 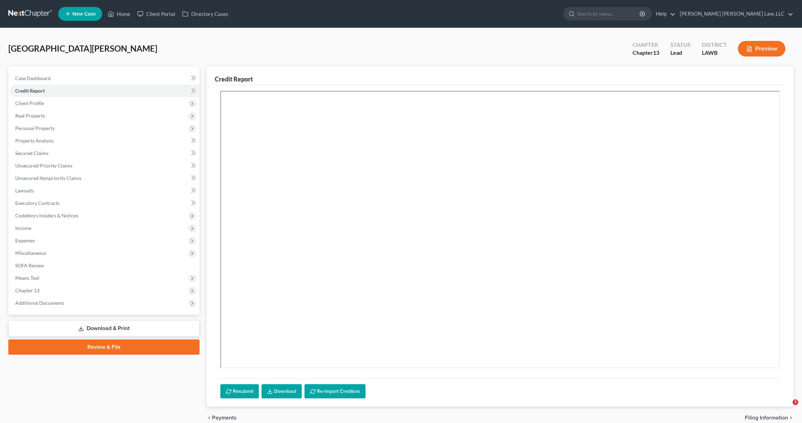 What do you see at coordinates (224, 417) in the screenshot?
I see `span: Payments` at bounding box center [224, 417].